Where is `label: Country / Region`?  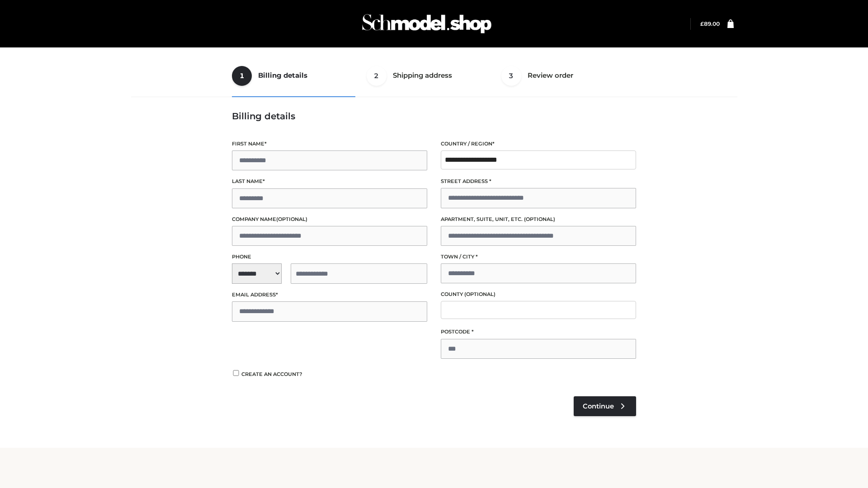 label: Country / Region is located at coordinates (538, 144).